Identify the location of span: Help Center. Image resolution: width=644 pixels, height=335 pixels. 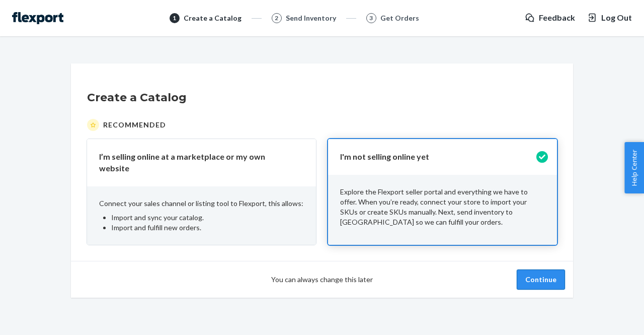
(634, 168).